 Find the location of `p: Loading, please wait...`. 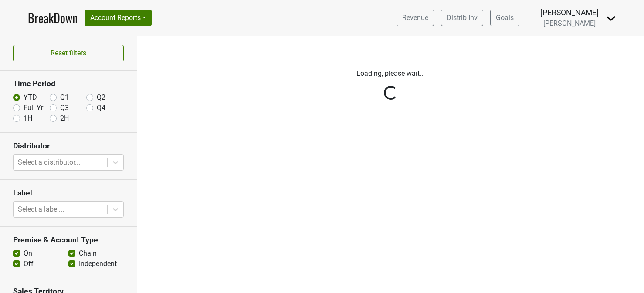

p: Loading, please wait... is located at coordinates (391, 74).